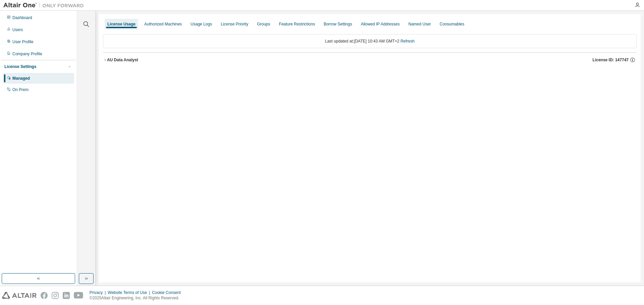  Describe the element at coordinates (130, 293) in the screenshot. I see `div: Website Terms of Use` at that location.